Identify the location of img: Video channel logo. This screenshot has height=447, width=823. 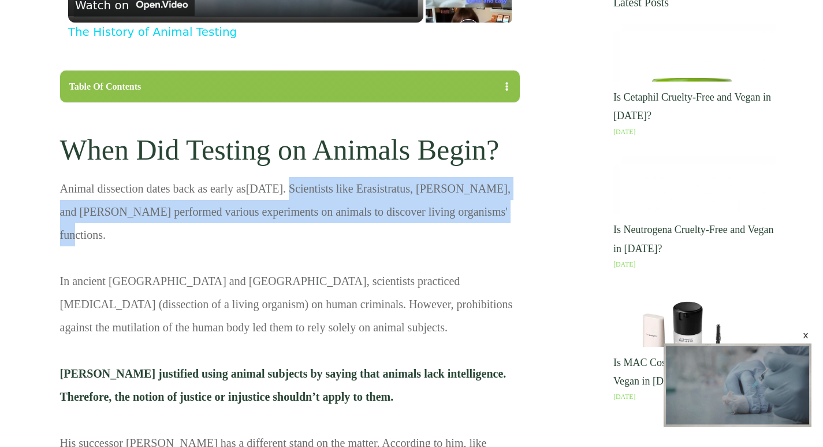
(159, 5).